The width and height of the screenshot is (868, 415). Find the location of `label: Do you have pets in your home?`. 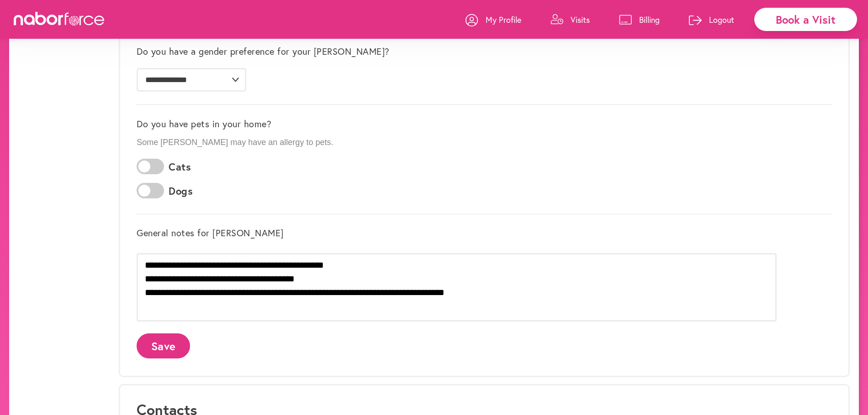

label: Do you have pets in your home? is located at coordinates (204, 124).